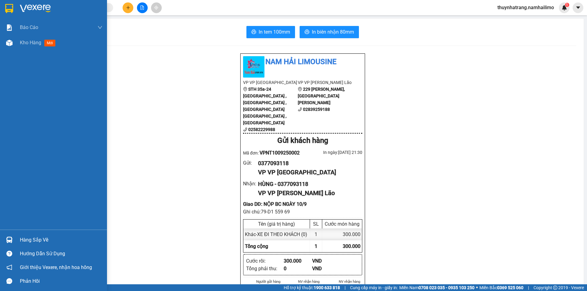 The height and width of the screenshot is (291, 587). What do you see at coordinates (61, 282) in the screenshot?
I see `div: Phản hồi` at bounding box center [61, 282].